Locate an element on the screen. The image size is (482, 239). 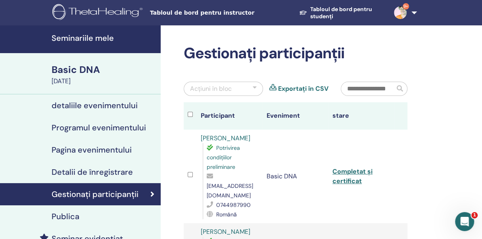
h4: Detalii de înregistrare is located at coordinates (92, 172).